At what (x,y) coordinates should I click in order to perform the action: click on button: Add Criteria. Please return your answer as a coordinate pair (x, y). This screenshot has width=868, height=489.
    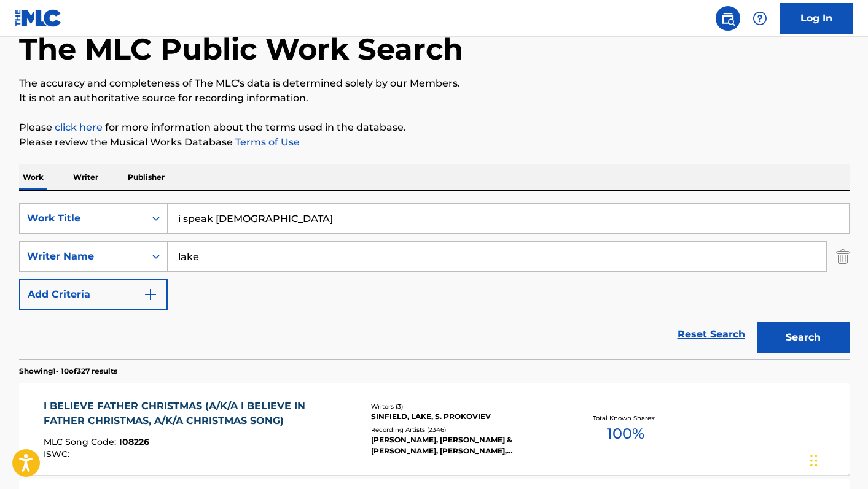
    Looking at the image, I should click on (94, 295).